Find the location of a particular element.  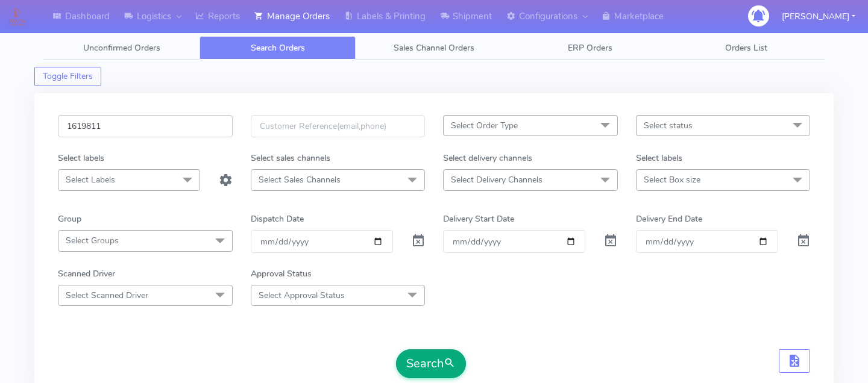

label: Delivery End Date is located at coordinates (669, 218).